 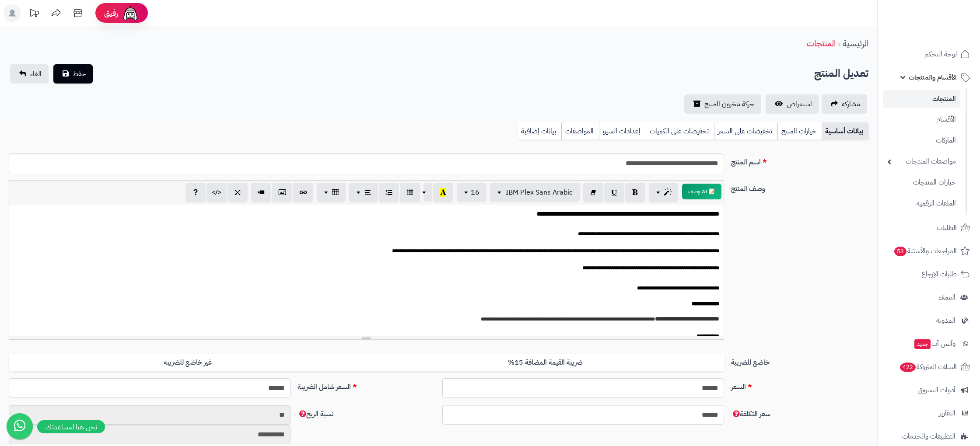 I want to click on span: حركة مخزون المنتج, so click(x=729, y=104).